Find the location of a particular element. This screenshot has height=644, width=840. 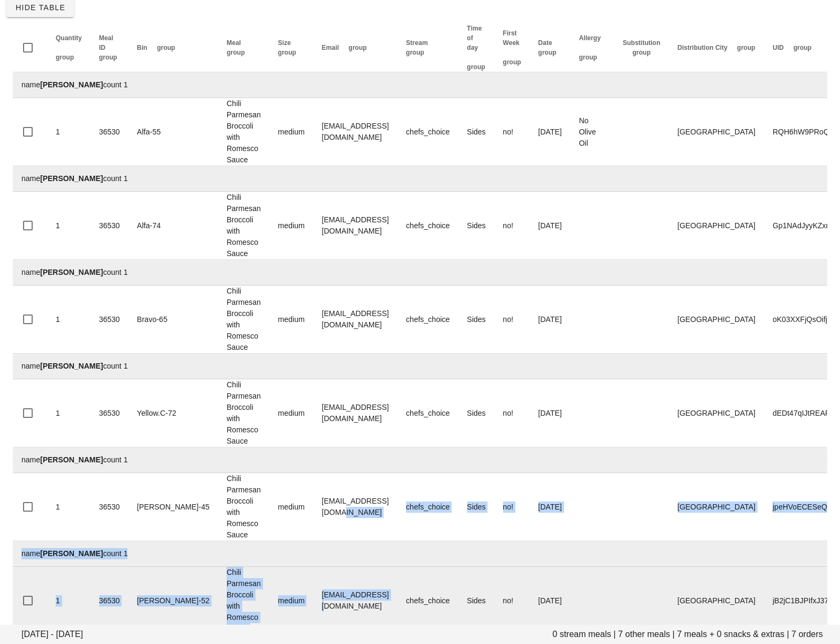

span: Distribution City is located at coordinates (703, 48).